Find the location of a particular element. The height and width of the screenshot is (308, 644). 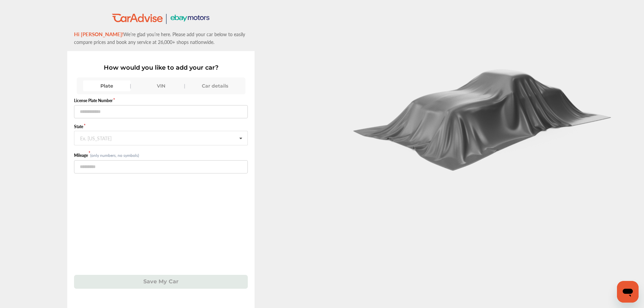

small: (only numbers, no symbols) is located at coordinates (115, 156).